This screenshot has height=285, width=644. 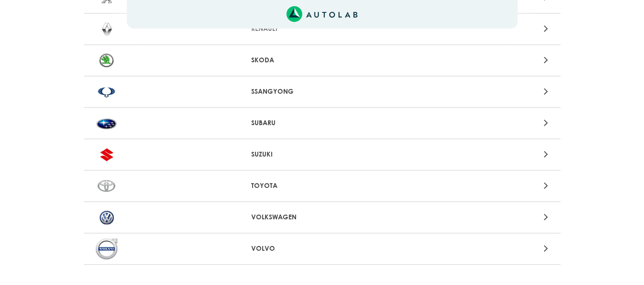 I want to click on p: SSANGYONG, so click(x=322, y=91).